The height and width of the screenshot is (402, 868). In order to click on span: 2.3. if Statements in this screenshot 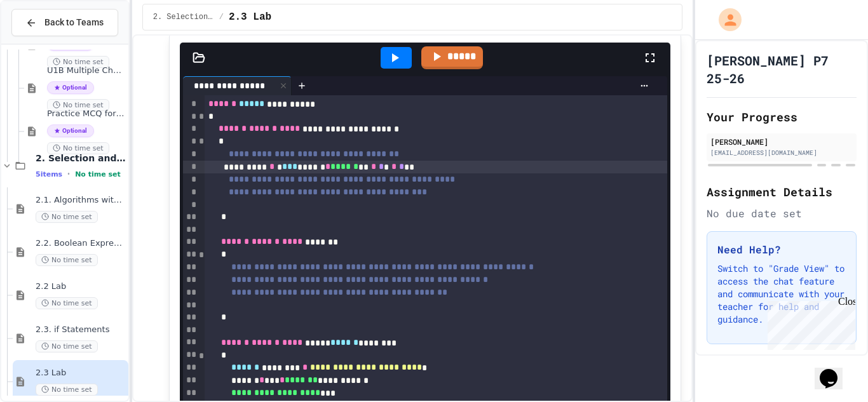, I will do `click(80, 330)`.